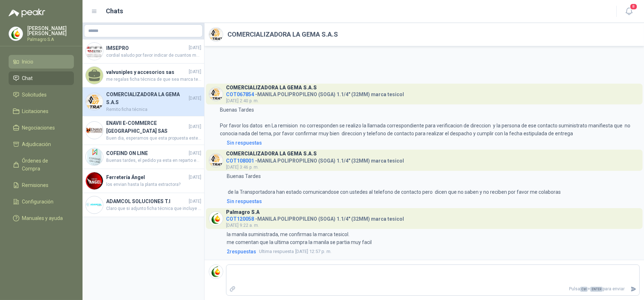  What do you see at coordinates (41, 218) in the screenshot?
I see `a: Manuales y ayuda` at bounding box center [41, 218].